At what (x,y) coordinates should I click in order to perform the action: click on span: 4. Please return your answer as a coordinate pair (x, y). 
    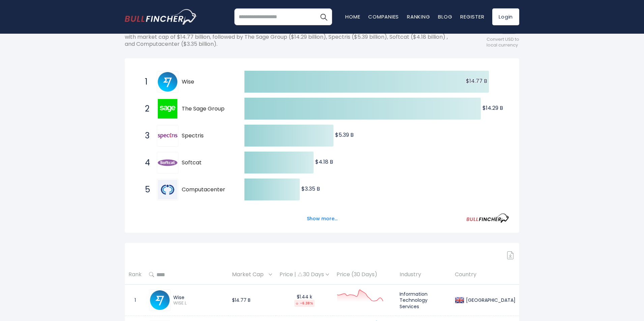
    Looking at the image, I should click on (145, 163).